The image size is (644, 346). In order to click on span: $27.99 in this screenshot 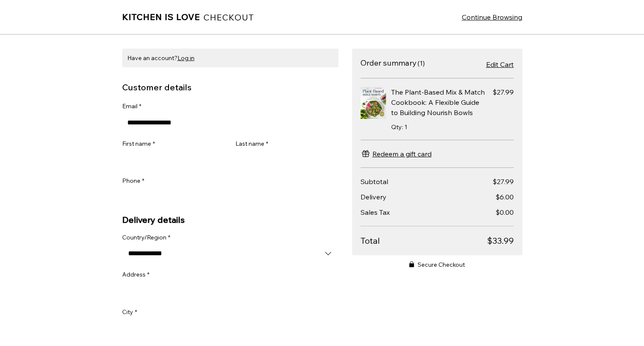, I will do `click(503, 181)`.